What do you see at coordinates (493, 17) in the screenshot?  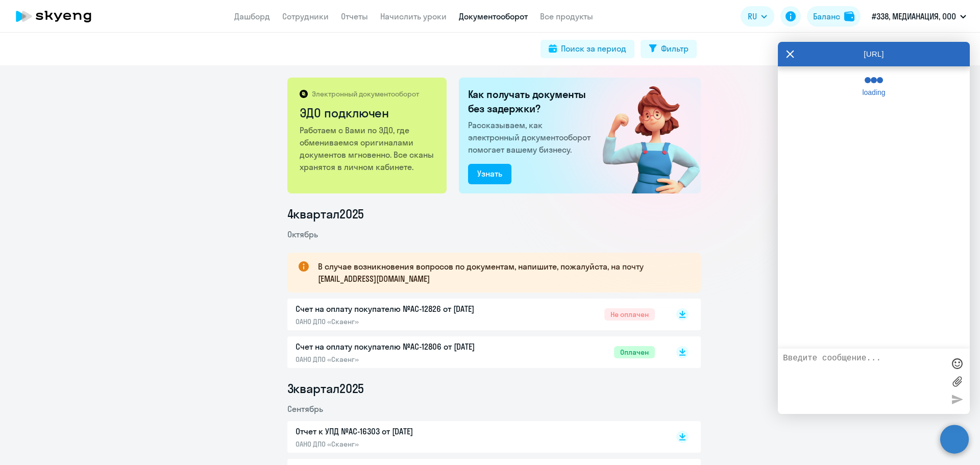 I see `a: Документооборот` at bounding box center [493, 17].